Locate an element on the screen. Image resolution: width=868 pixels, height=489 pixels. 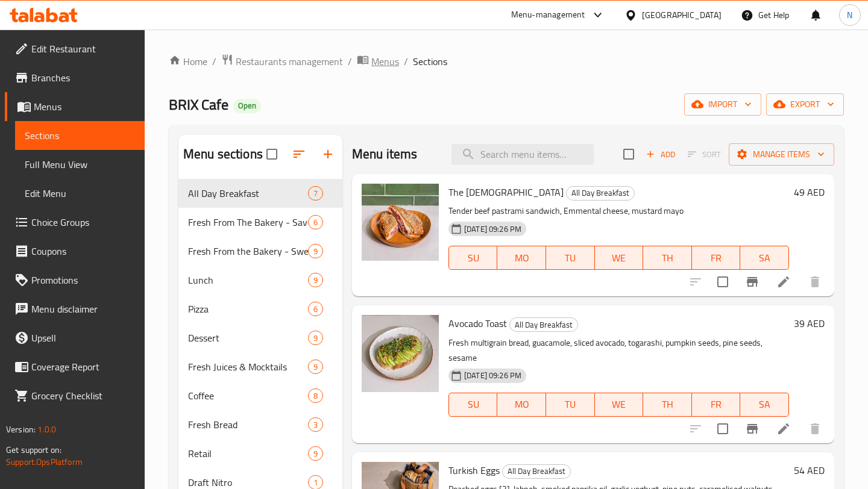
div: Fresh Juices & Mocktails is located at coordinates (248, 367).